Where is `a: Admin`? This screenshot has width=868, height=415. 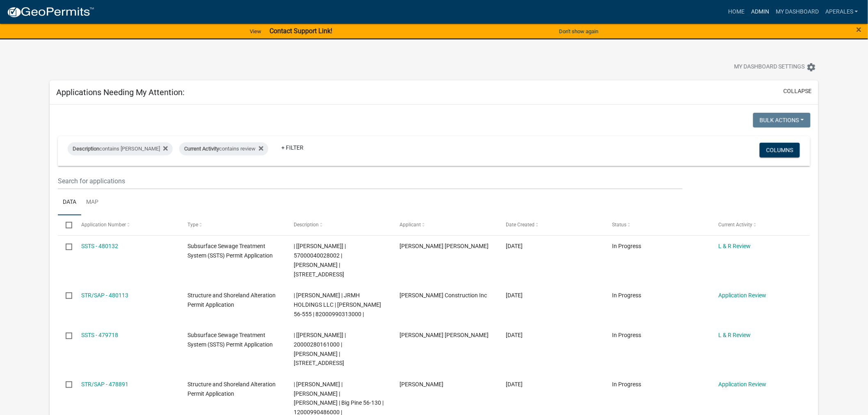 a: Admin is located at coordinates (760, 12).